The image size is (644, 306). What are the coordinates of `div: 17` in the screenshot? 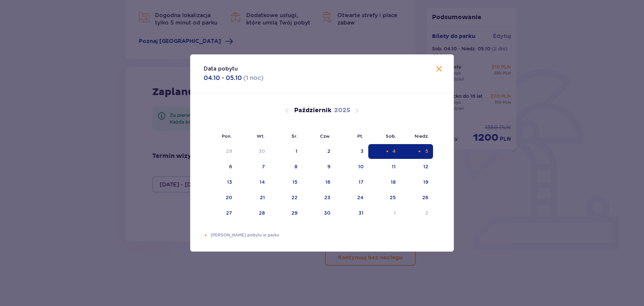 It's located at (361, 182).